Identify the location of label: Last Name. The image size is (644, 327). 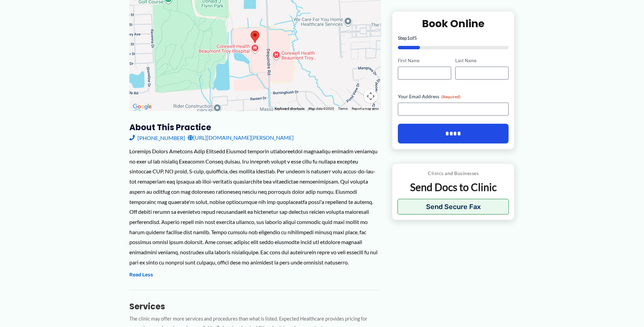
(482, 60).